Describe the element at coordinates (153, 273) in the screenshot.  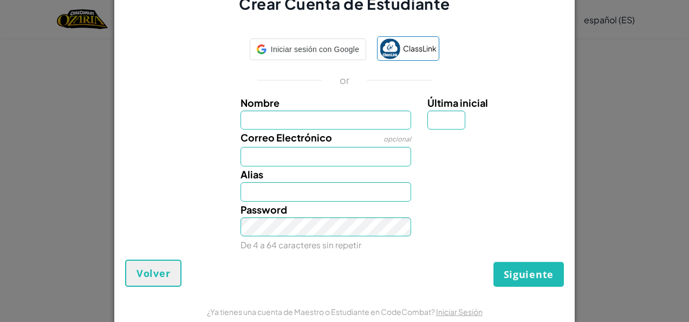
I see `button: Volver` at that location.